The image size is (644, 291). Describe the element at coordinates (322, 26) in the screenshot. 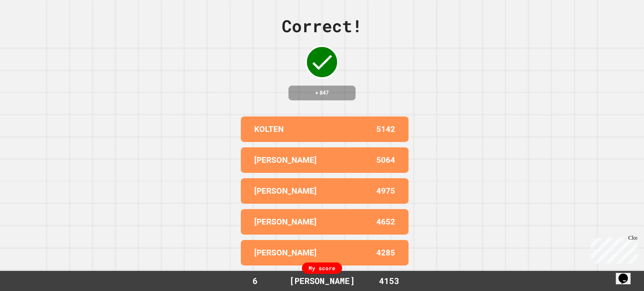

I see `div: Correct!` at that location.